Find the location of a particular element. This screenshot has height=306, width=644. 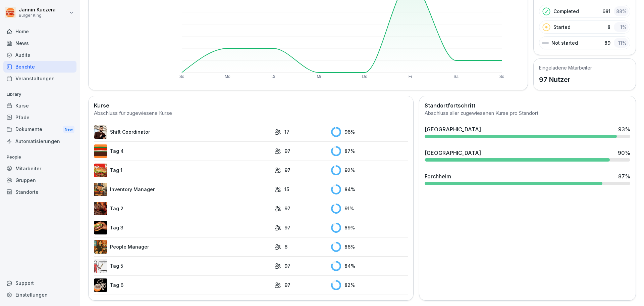

a: Shift Coordinator is located at coordinates (182, 132).